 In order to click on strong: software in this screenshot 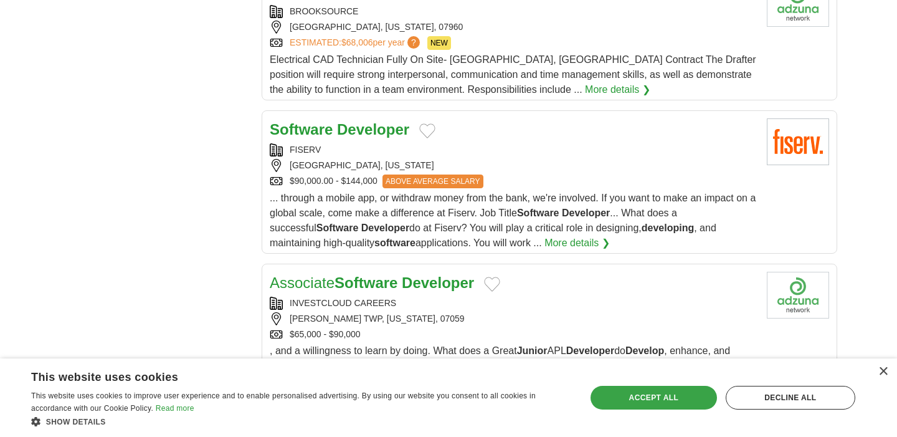, I will do `click(395, 242)`.